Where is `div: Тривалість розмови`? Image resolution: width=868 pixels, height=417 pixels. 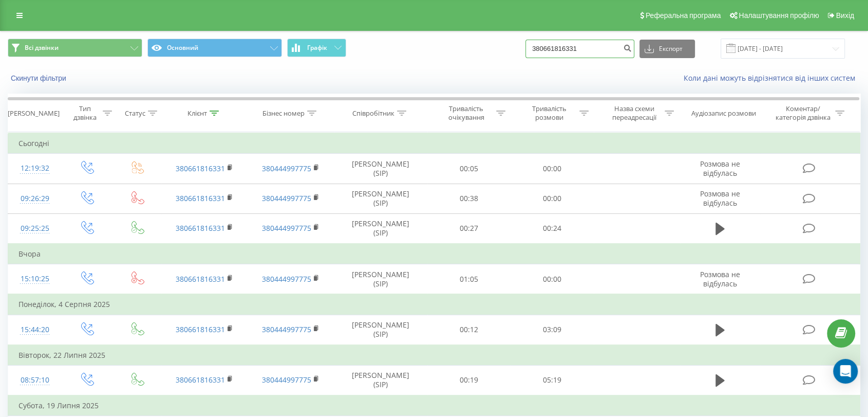 div: Тривалість розмови is located at coordinates (549, 113).